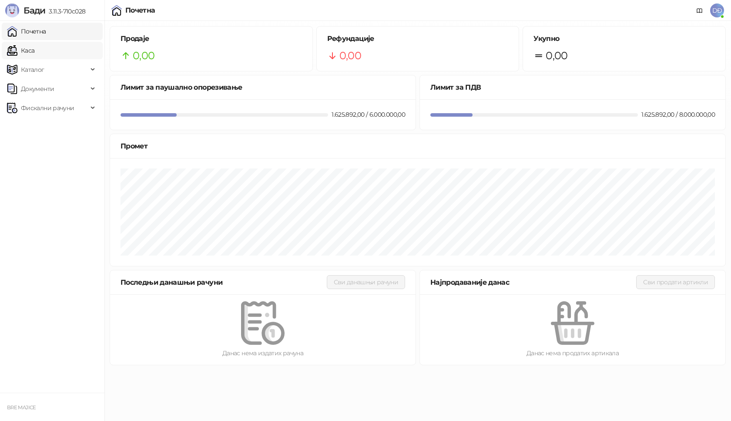  Describe the element at coordinates (368, 114) in the screenshot. I see `div: 1.625.892,00 / 6.000.000,00` at that location.